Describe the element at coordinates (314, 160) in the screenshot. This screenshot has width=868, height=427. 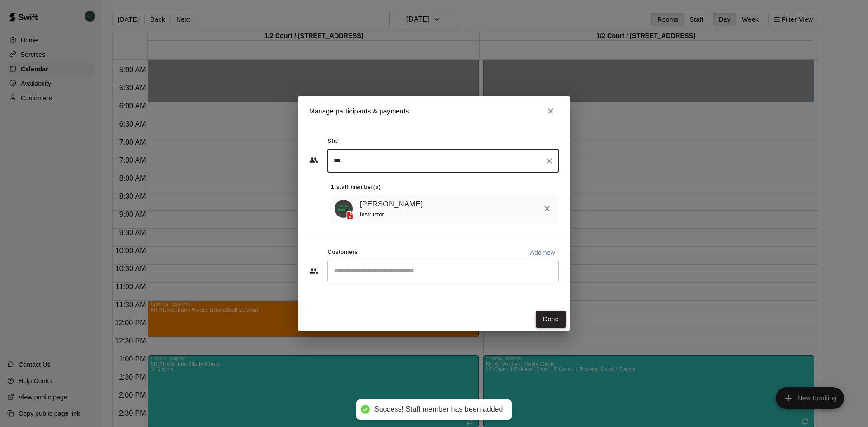
I see `svg: Staff` at that location.